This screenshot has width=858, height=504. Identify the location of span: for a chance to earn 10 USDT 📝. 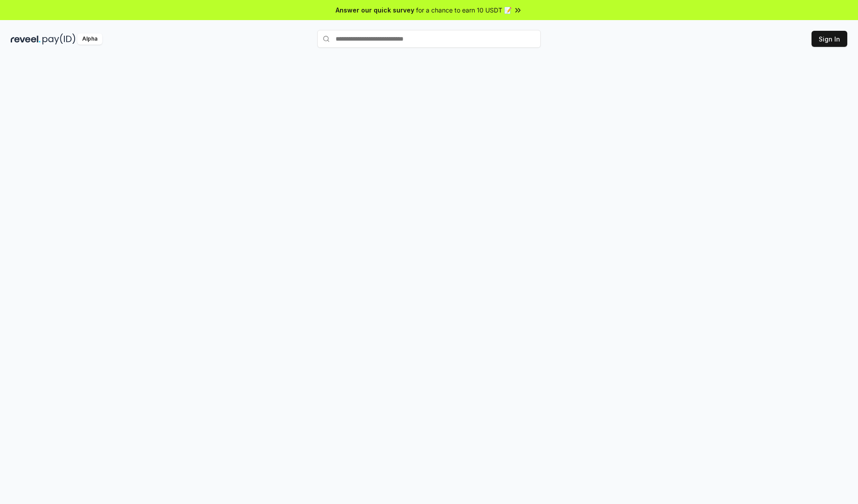
(464, 10).